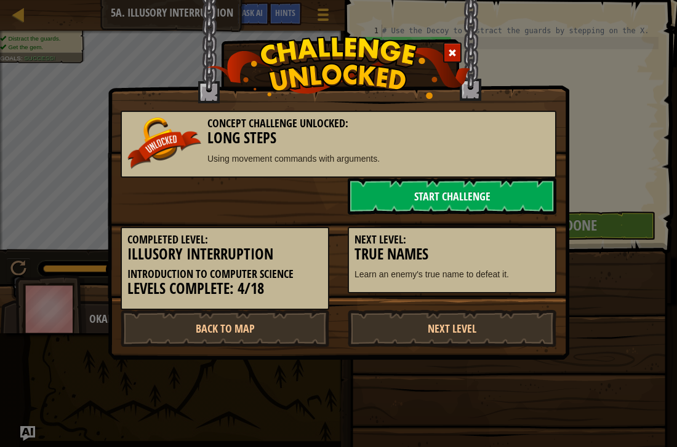 This screenshot has width=677, height=447. Describe the element at coordinates (452, 274) in the screenshot. I see `p: Learn an enemy's true name to defeat it.` at that location.